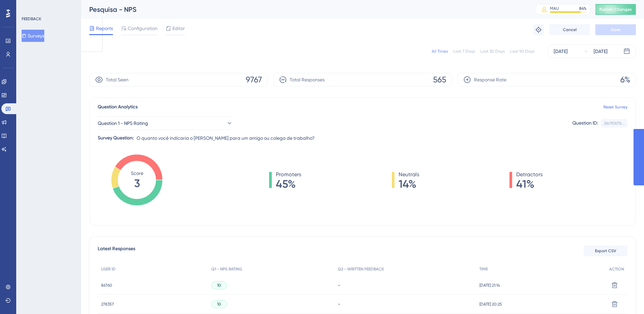  Describe the element at coordinates (583, 9) in the screenshot. I see `div: 84 %` at that location.